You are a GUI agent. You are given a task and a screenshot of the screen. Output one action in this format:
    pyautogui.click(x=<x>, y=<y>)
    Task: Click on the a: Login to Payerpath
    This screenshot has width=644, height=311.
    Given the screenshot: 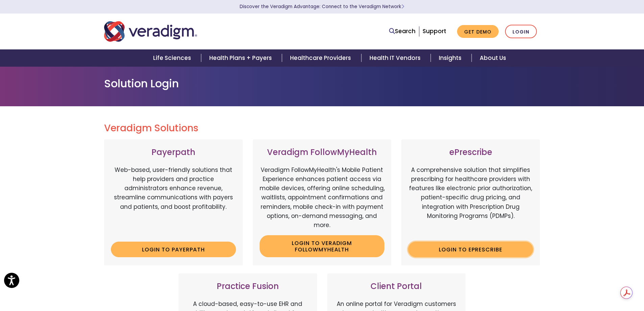 What is the action you would take?
    pyautogui.click(x=173, y=249)
    